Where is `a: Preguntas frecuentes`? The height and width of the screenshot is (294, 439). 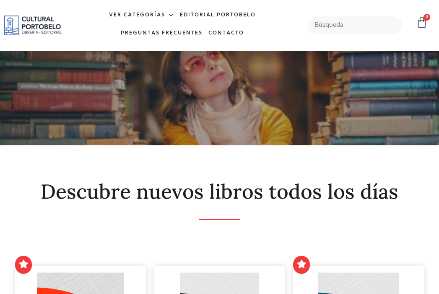 a: Preguntas frecuentes is located at coordinates (162, 33).